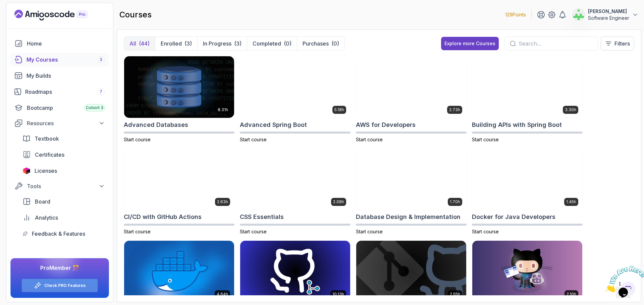 This screenshot has width=644, height=305. What do you see at coordinates (144, 43) in the screenshot?
I see `div: (44)` at bounding box center [144, 43].